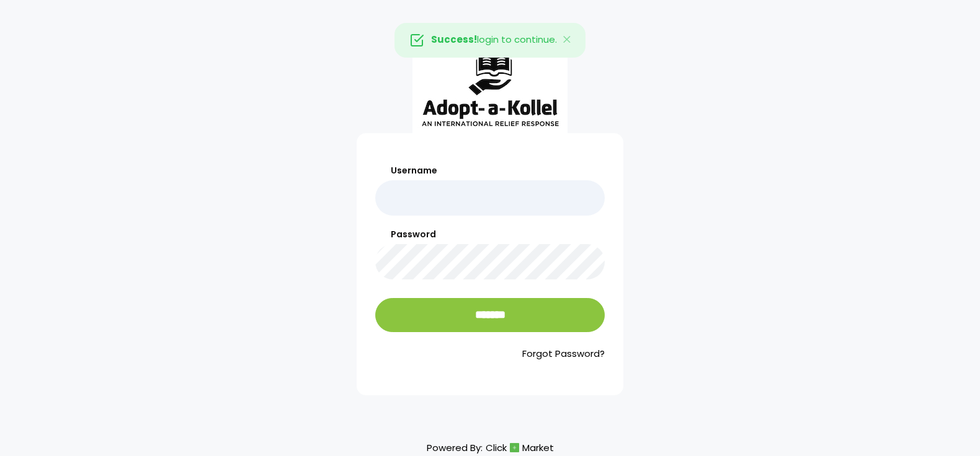 The height and width of the screenshot is (456, 980). What do you see at coordinates (490, 234) in the screenshot?
I see `label: Password` at bounding box center [490, 234].